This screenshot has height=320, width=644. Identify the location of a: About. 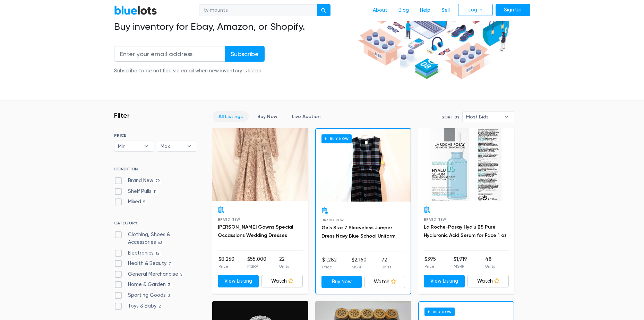
(380, 11).